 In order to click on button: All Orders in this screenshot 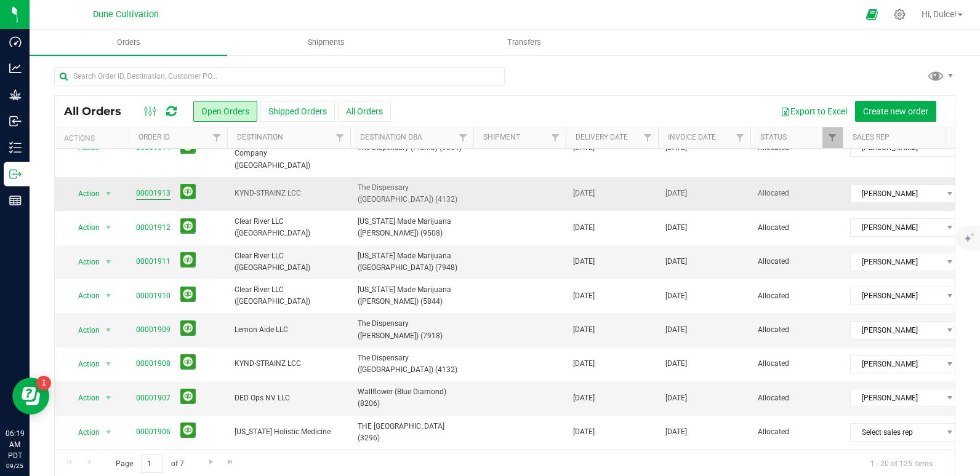, I will do `click(364, 111)`.